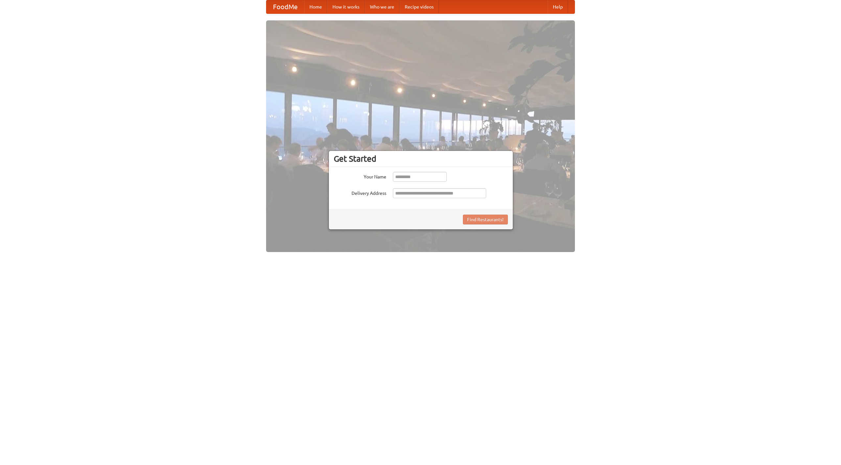 This screenshot has width=841, height=465. I want to click on a: Home, so click(316, 7).